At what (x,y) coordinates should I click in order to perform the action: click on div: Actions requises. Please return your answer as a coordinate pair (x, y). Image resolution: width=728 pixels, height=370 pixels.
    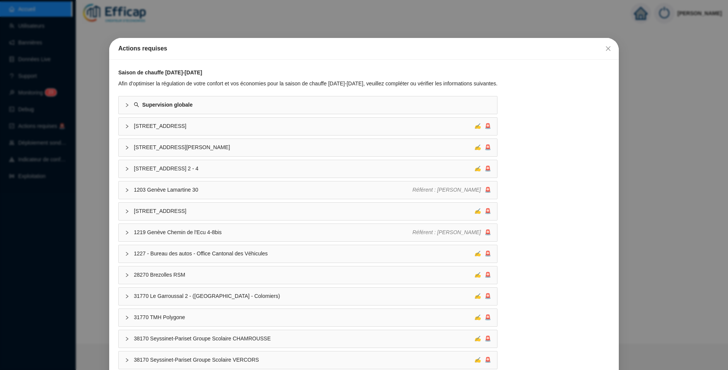
    Looking at the image, I should click on (364, 49).